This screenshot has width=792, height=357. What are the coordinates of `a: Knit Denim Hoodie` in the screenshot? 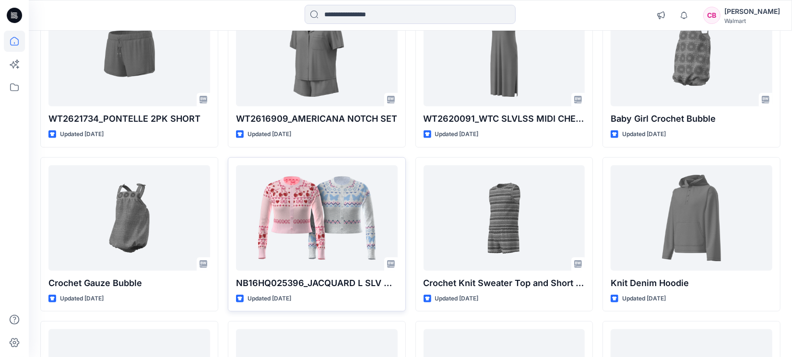 It's located at (691, 218).